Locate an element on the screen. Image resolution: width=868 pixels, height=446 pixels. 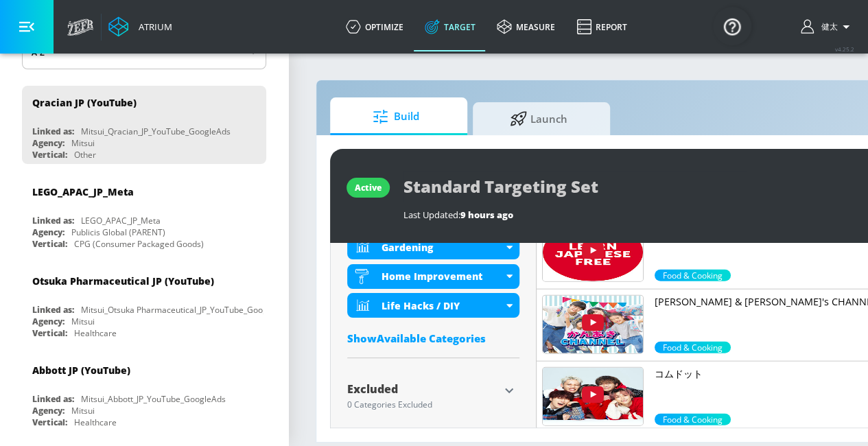
a: optimize is located at coordinates (374, 27).